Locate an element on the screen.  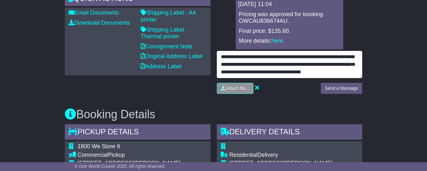
p: Final price: $135.60. is located at coordinates (289, 31).